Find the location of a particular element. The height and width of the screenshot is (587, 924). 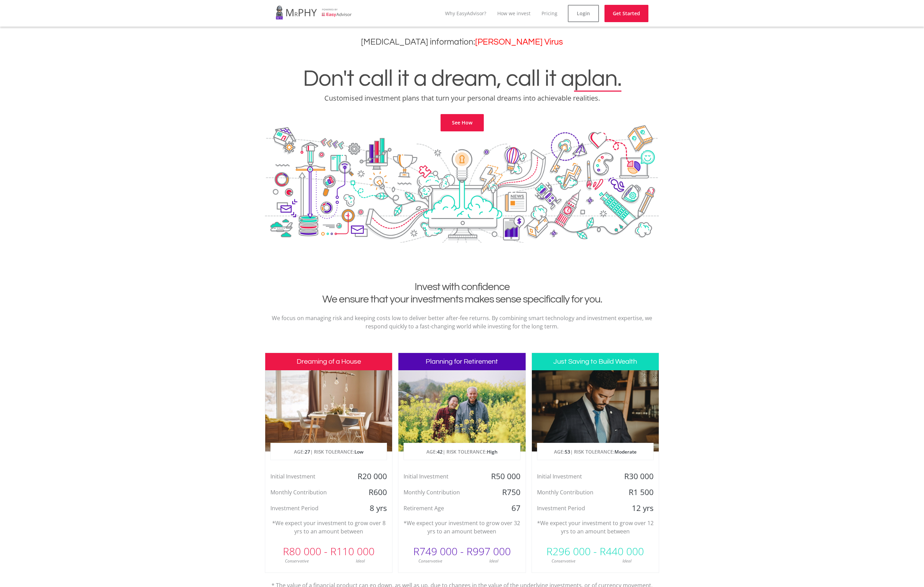

span: 27 is located at coordinates (307, 452).